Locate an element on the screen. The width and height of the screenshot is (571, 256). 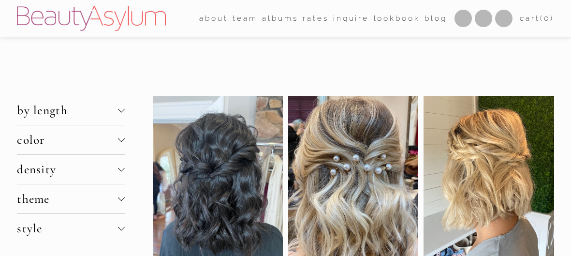
a: Facebook is located at coordinates (504, 18).